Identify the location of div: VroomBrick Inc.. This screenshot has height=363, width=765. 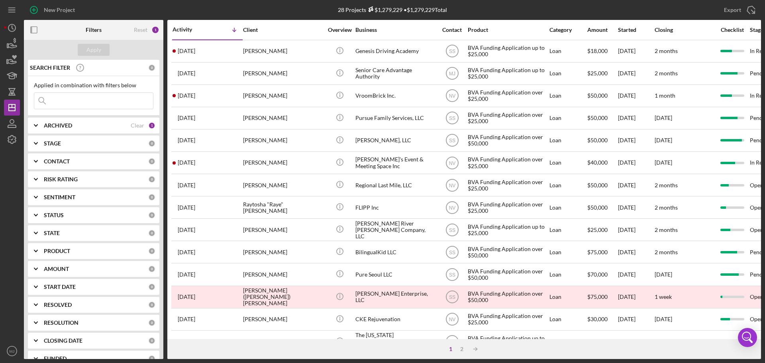
(395, 96).